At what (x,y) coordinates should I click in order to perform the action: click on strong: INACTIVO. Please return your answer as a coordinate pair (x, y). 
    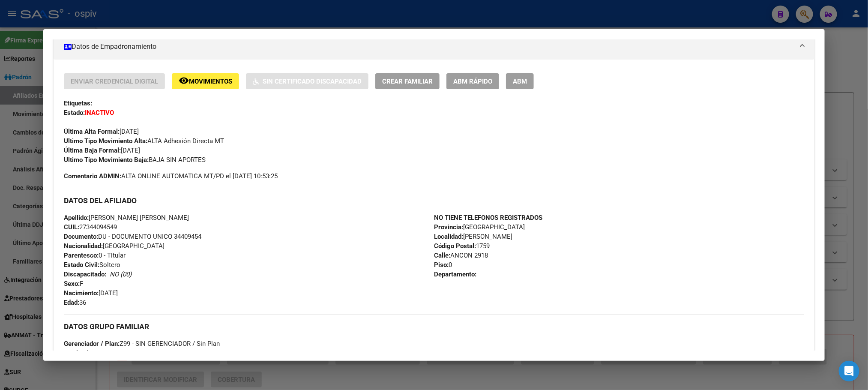
    Looking at the image, I should click on (99, 113).